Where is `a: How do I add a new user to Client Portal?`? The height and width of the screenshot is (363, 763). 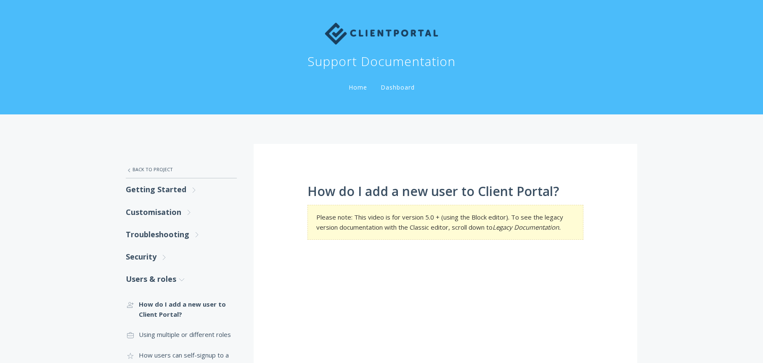 a: How do I add a new user to Client Portal? is located at coordinates (181, 309).